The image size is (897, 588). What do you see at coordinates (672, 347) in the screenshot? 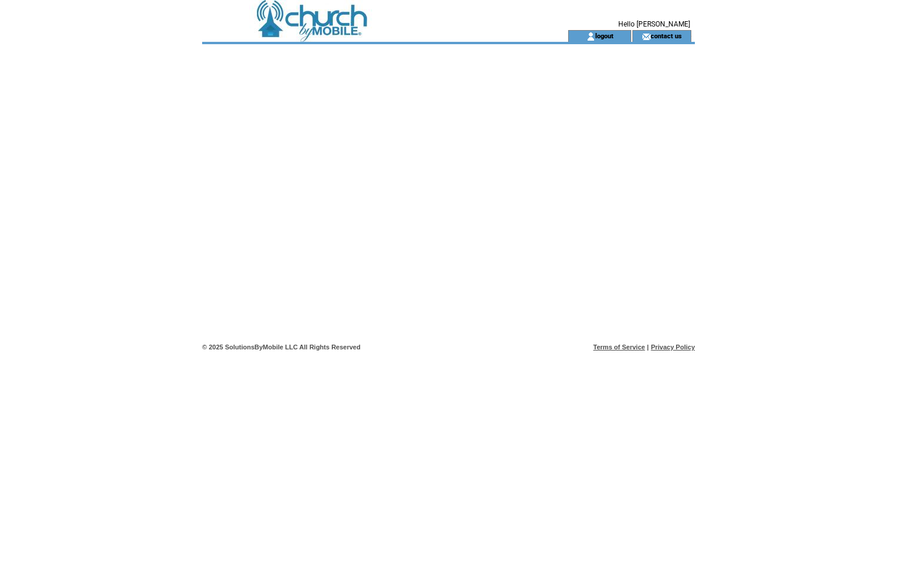
I see `a: Privacy Policy` at bounding box center [672, 347].